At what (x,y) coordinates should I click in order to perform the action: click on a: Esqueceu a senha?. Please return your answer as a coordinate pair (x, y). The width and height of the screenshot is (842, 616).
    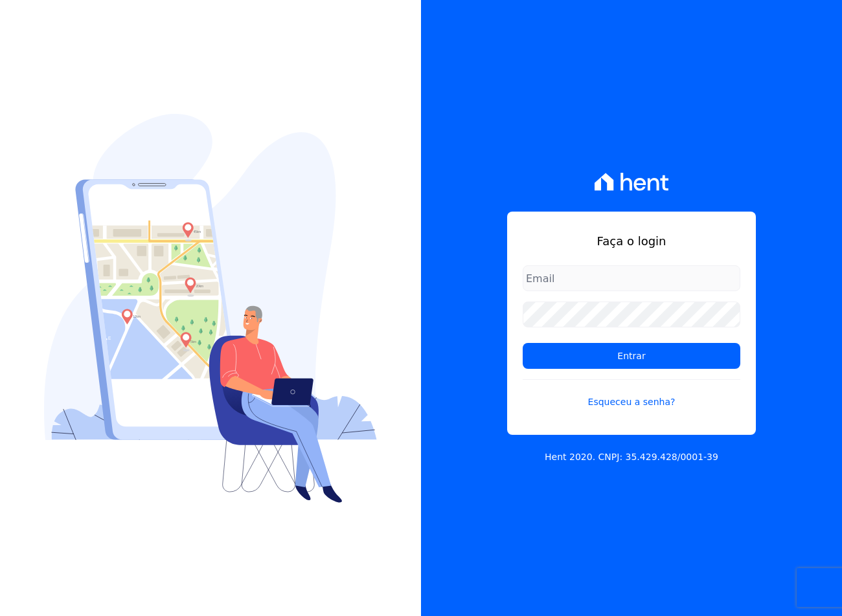
    Looking at the image, I should click on (632, 394).